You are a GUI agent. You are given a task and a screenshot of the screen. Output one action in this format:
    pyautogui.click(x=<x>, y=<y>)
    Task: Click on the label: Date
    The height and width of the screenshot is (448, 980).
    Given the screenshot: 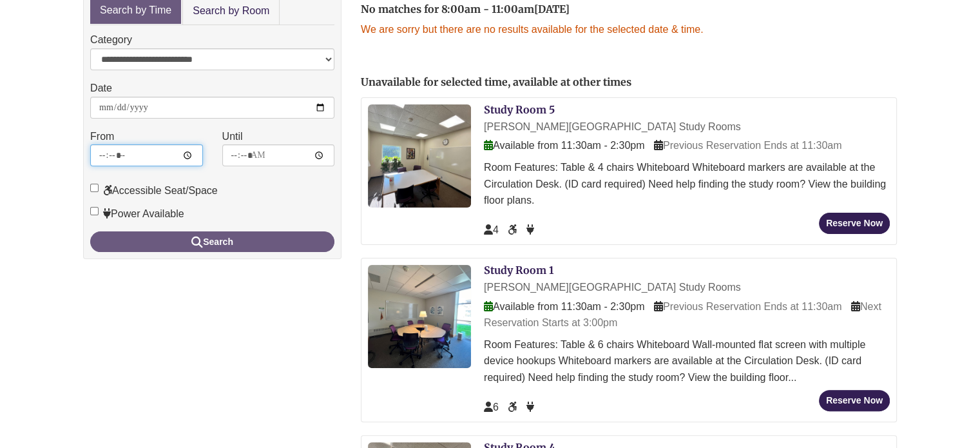 What is the action you would take?
    pyautogui.click(x=101, y=89)
    